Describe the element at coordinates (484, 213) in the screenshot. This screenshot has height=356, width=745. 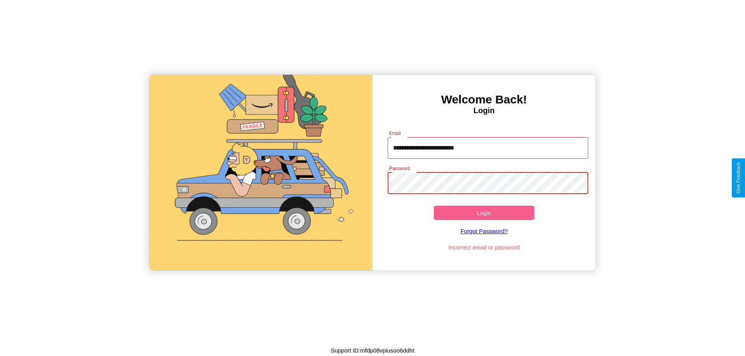
I see `button: Login` at that location.